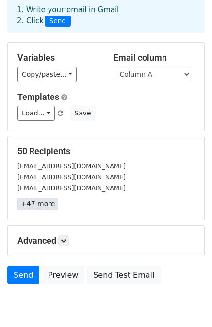  What do you see at coordinates (58, 58) in the screenshot?
I see `h5: Variables` at bounding box center [58, 58].